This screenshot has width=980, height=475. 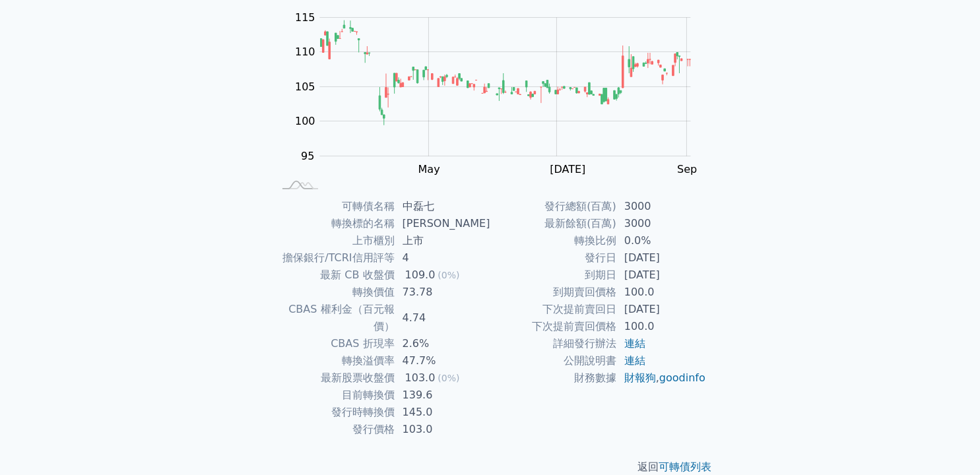 What do you see at coordinates (553, 275) in the screenshot?
I see `td: 到期日` at bounding box center [553, 275].